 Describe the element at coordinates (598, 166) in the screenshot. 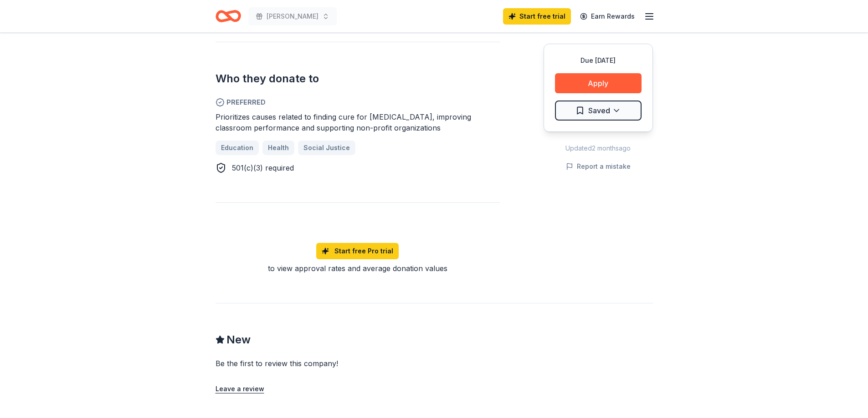

I see `button: Report a mistake` at that location.